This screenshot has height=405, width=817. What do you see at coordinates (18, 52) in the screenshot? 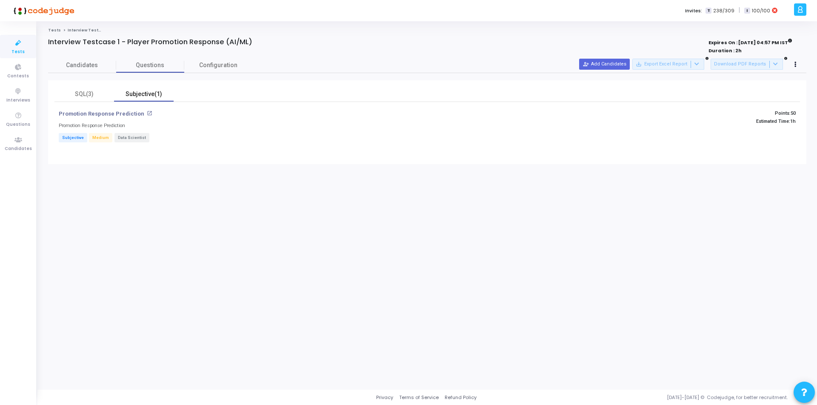
I see `span: Tests` at bounding box center [18, 52].